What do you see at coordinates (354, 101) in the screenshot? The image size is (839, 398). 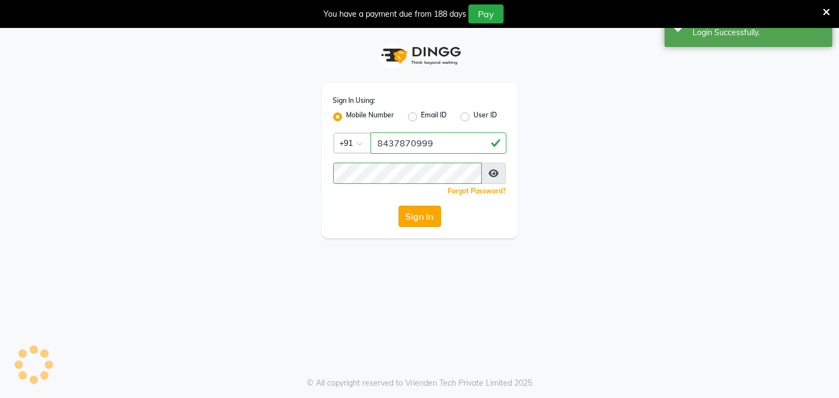 I see `label: Sign In Using:` at bounding box center [354, 101].